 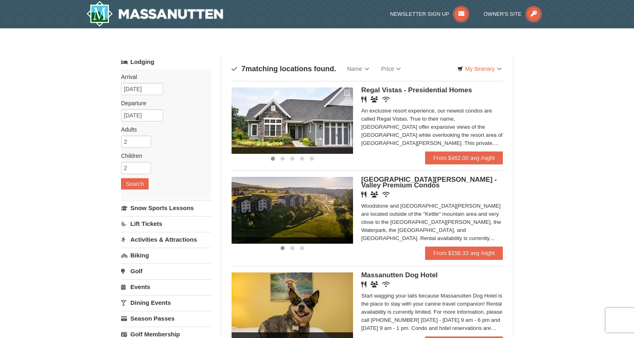 What do you see at coordinates (166, 239) in the screenshot?
I see `a: Activities & Attractions` at bounding box center [166, 239].